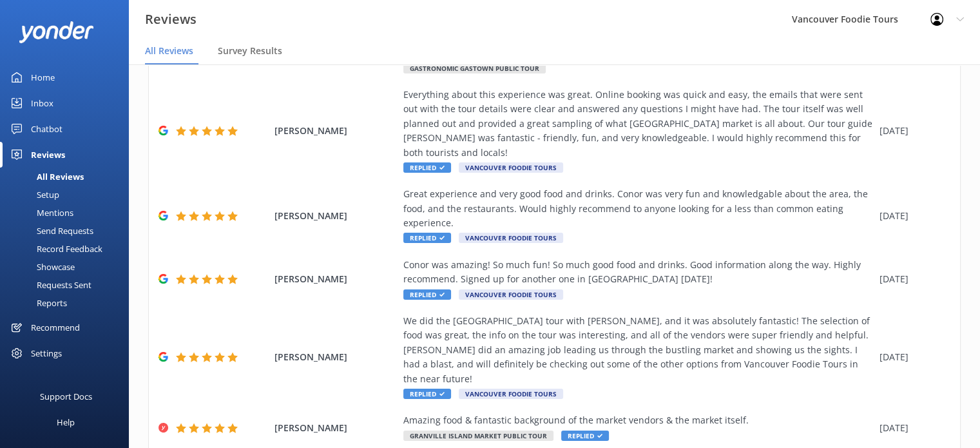 The height and width of the screenshot is (448, 980). What do you see at coordinates (68, 177) in the screenshot?
I see `a: All Reviews` at bounding box center [68, 177].